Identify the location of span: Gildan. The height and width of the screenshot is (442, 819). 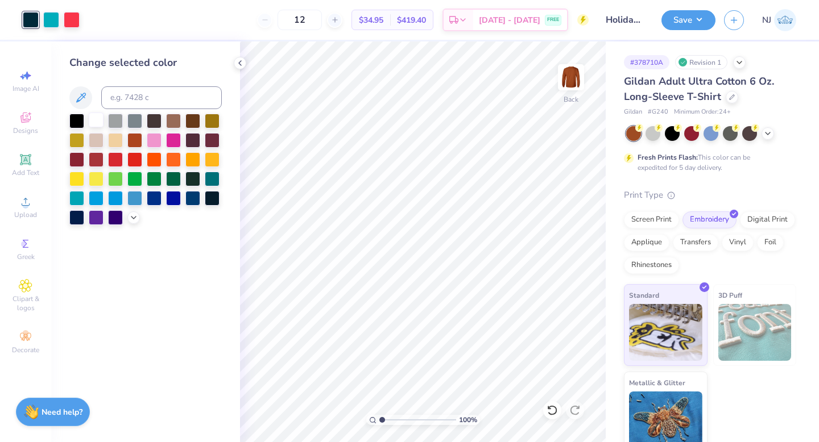
(633, 112).